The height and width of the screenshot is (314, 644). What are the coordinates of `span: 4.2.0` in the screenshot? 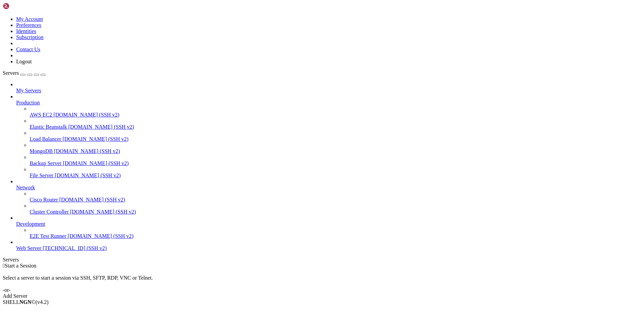 It's located at (42, 302).